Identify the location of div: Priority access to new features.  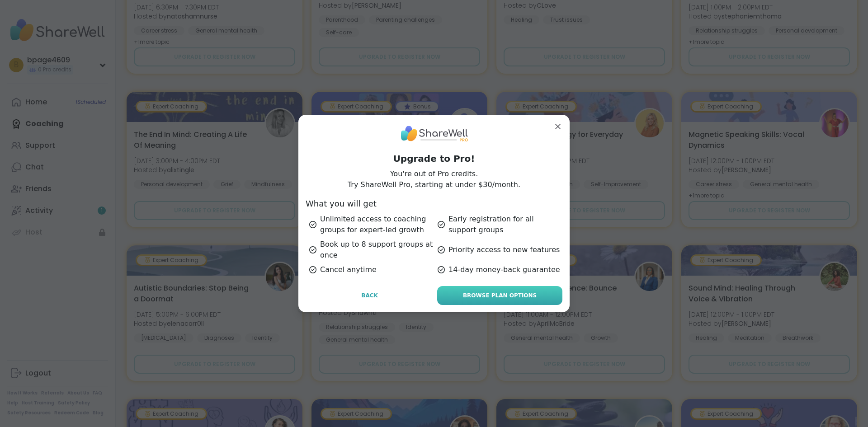
(500, 250).